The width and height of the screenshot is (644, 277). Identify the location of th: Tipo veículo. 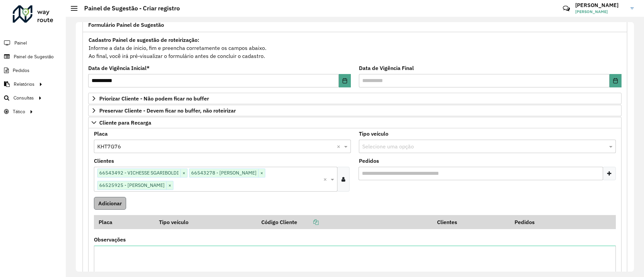
(205, 222).